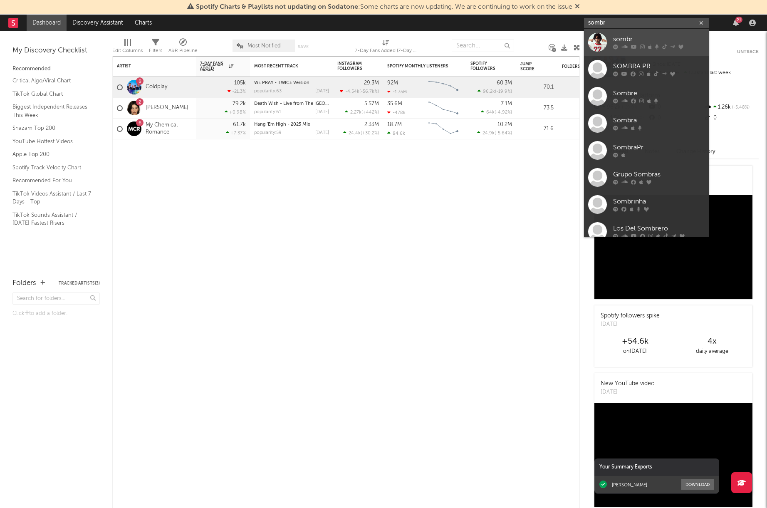  Describe the element at coordinates (56, 314) in the screenshot. I see `div: Click to add a folder.` at that location.